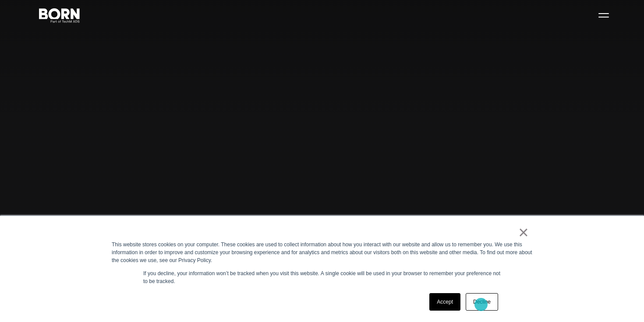  I want to click on div: This website stores cookies on your computer. These cookies are used to collect information about..., so click(322, 252).